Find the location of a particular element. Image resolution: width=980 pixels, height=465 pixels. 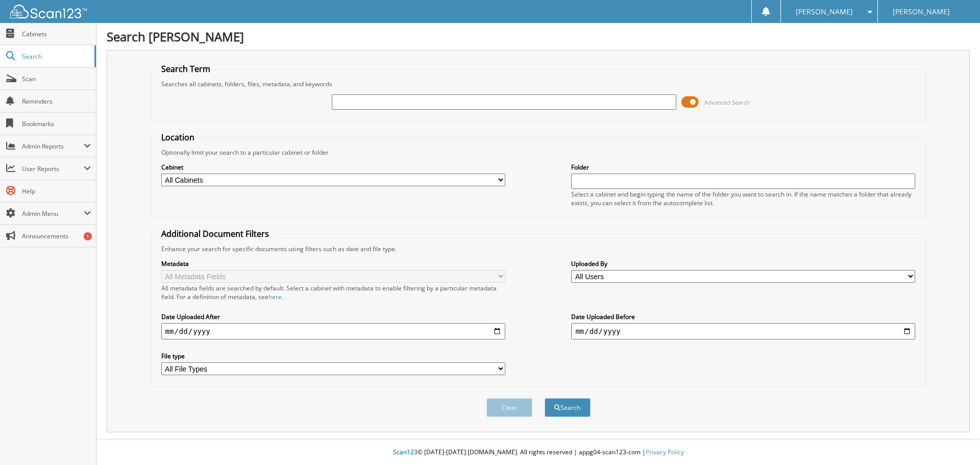

span: Help is located at coordinates (56, 191).